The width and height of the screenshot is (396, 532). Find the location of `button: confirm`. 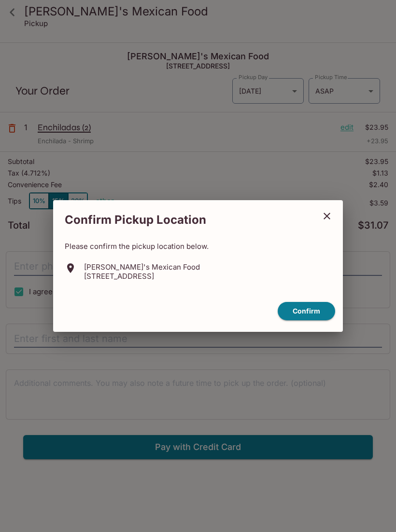

button: confirm is located at coordinates (306, 311).